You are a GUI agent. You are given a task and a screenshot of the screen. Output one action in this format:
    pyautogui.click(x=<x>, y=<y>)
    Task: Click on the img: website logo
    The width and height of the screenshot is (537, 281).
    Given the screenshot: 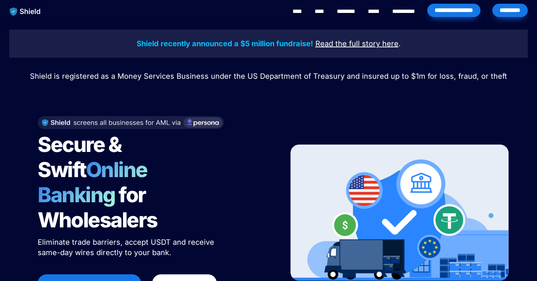 What is the action you would take?
    pyautogui.click(x=25, y=11)
    